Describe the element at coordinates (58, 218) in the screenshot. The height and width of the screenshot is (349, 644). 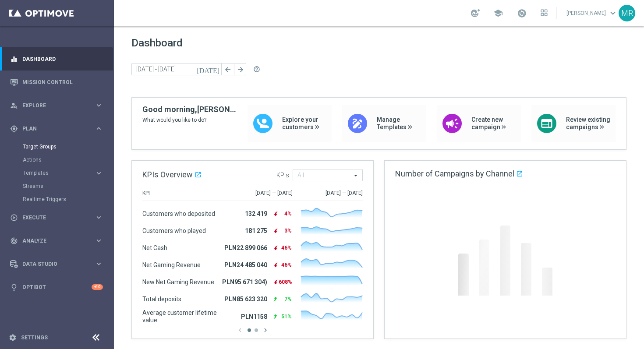
I see `span: Execute` at that location.